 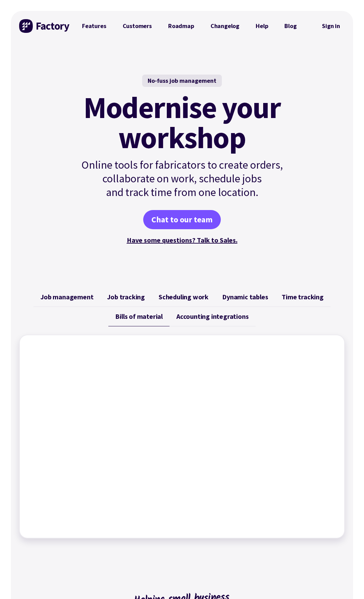 What do you see at coordinates (212, 316) in the screenshot?
I see `span: Accounting integrations` at bounding box center [212, 316].